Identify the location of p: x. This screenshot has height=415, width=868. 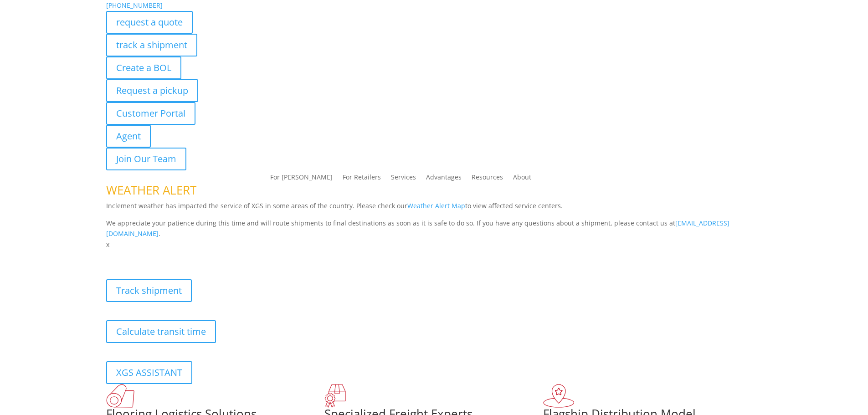
(434, 244).